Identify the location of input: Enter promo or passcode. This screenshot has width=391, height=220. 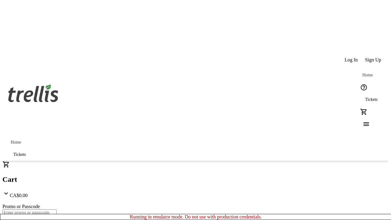
(29, 213).